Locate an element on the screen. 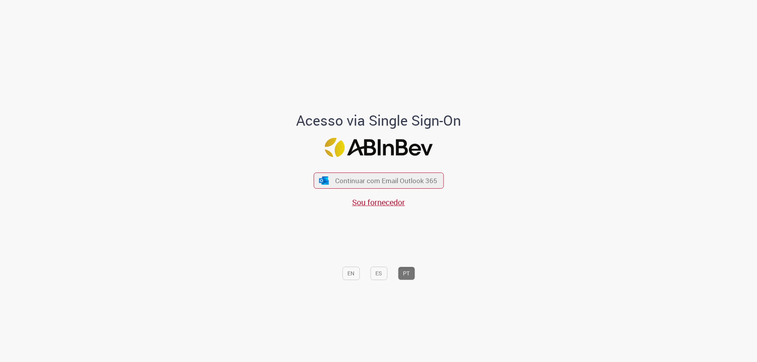 This screenshot has height=362, width=757. button: ES is located at coordinates (378, 274).